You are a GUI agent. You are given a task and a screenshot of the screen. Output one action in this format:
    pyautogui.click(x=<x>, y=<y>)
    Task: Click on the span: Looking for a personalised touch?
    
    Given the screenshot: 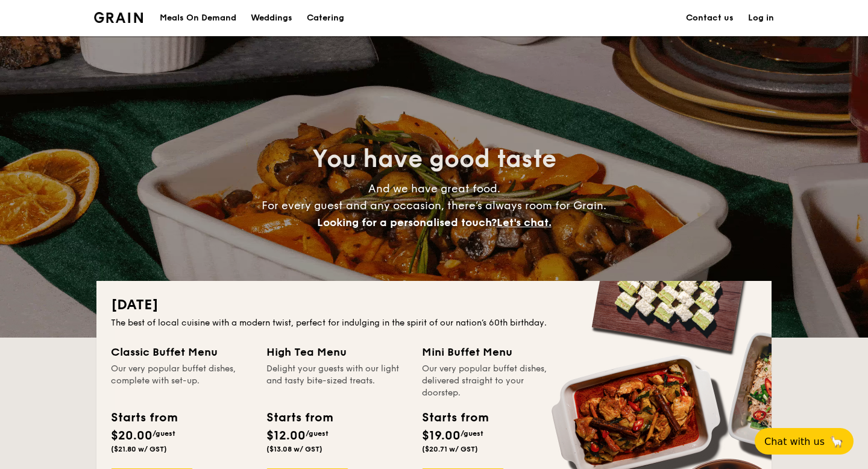 What is the action you would take?
    pyautogui.click(x=407, y=222)
    